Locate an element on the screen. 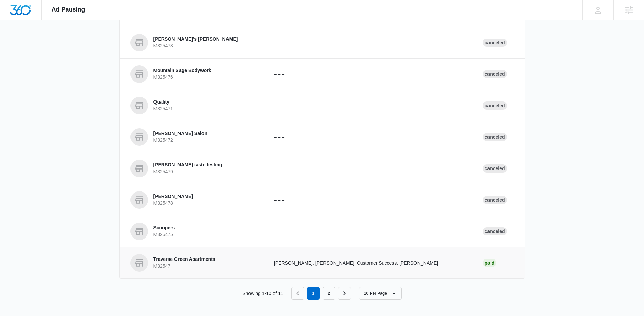 This screenshot has height=316, width=644. nav: Pagination is located at coordinates (321, 293).